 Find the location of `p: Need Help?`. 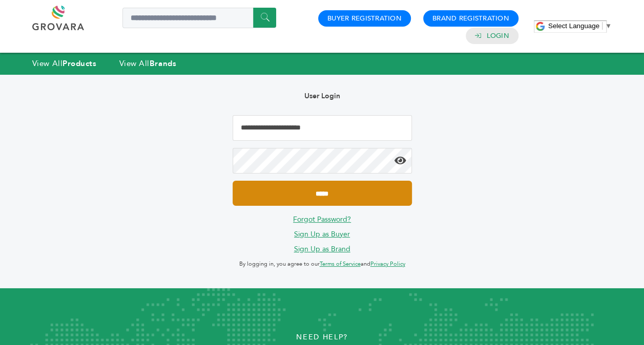

p: Need Help? is located at coordinates (321, 337).